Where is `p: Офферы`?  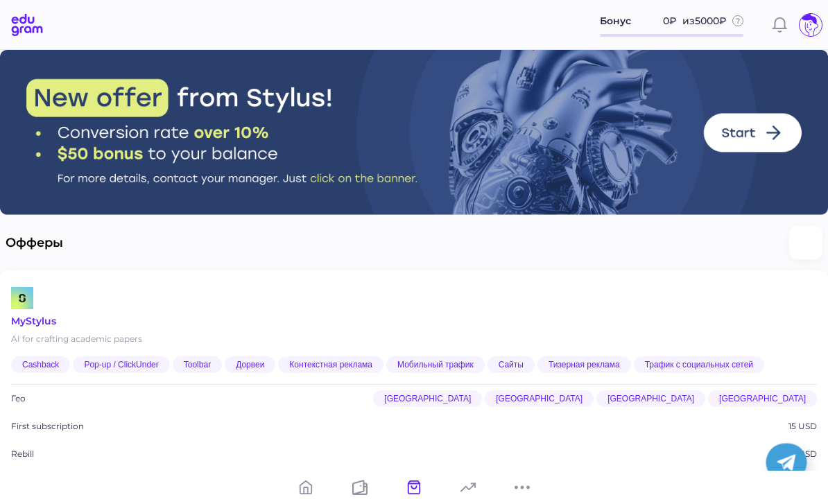 p: Офферы is located at coordinates (34, 242).